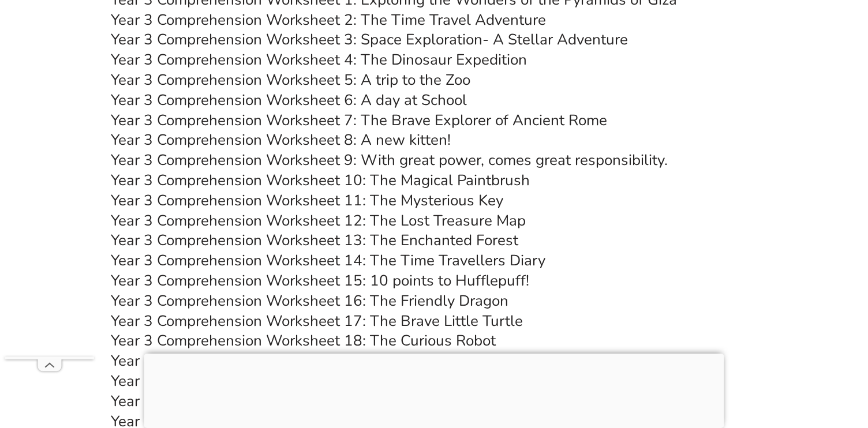 The image size is (868, 428). What do you see at coordinates (288, 100) in the screenshot?
I see `a: Year 3 Comprehension Worksheet 6: A day at School` at bounding box center [288, 100].